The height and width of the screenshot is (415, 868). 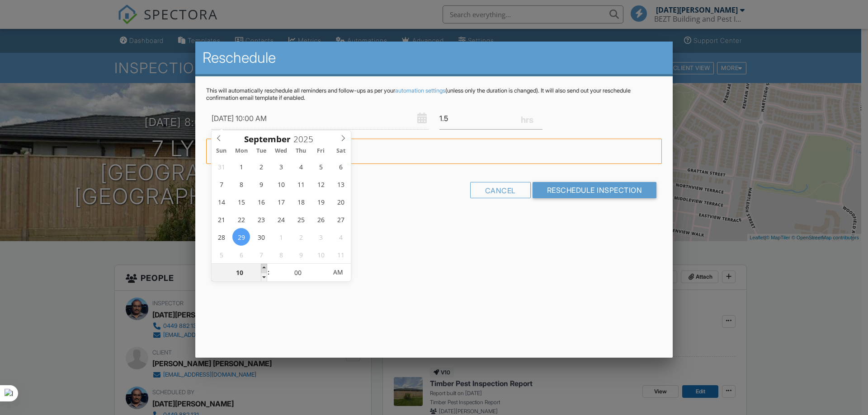 What do you see at coordinates (242, 151) in the screenshot?
I see `span: Mon` at bounding box center [242, 151].